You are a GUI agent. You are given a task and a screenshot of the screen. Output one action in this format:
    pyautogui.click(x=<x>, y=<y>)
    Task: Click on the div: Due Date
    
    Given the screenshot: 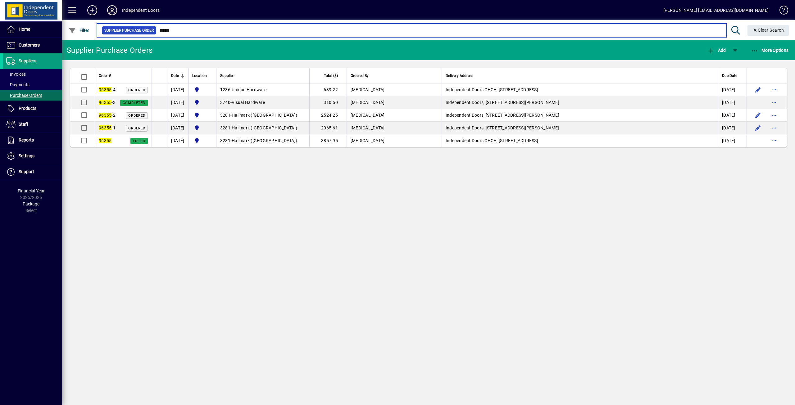 What is the action you would take?
    pyautogui.click(x=732, y=76)
    